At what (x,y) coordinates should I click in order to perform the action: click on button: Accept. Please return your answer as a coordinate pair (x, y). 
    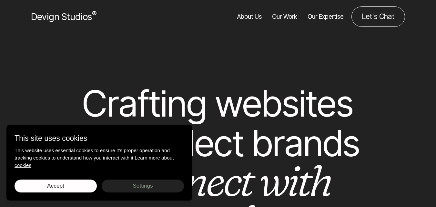
    Looking at the image, I should click on (55, 186).